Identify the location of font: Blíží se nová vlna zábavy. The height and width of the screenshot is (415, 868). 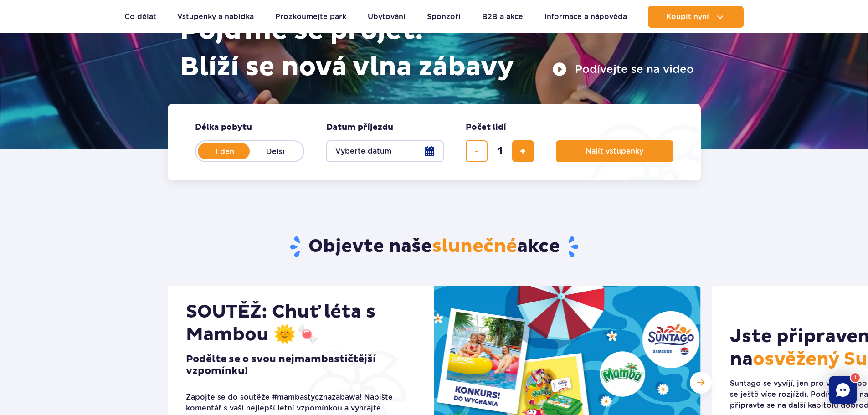
(347, 67).